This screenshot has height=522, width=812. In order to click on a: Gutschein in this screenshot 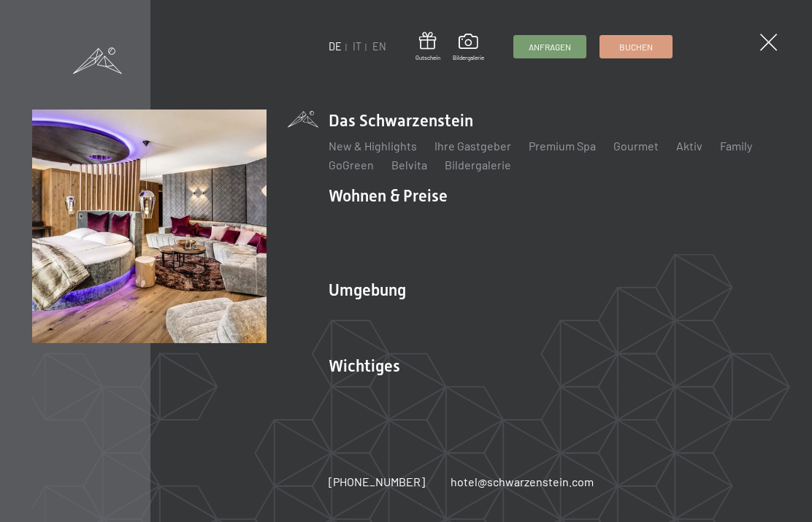, I will do `click(428, 46)`.